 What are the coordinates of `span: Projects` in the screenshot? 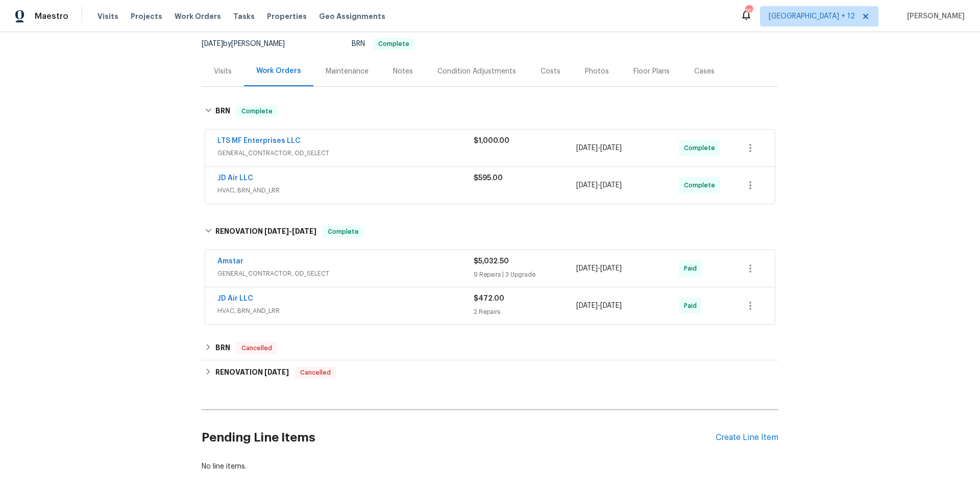 It's located at (147, 16).